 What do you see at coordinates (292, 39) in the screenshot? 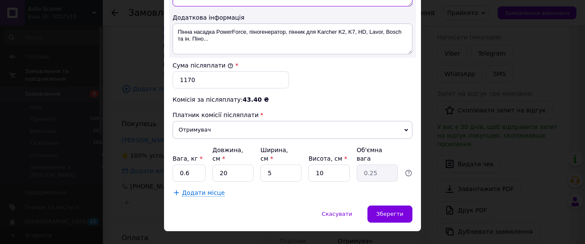
I see `textarea: Пінна насадка PowerForce, піногенератор, пінник для Karcher K2, K7, HD, Lavor, Bosch та ін. Піно...` at bounding box center [292, 39].